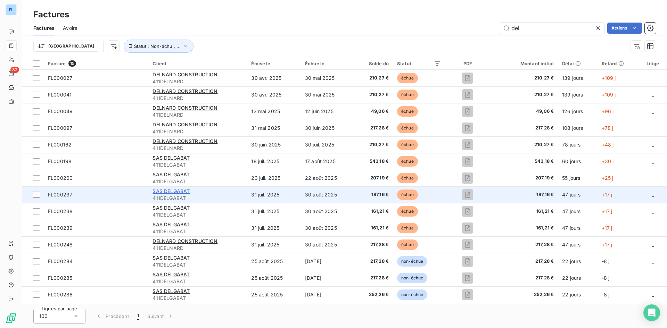 Image resolution: width=667 pixels, height=328 pixels. Describe the element at coordinates (157, 46) in the screenshot. I see `span: Statut : Non-échu , ...` at that location.